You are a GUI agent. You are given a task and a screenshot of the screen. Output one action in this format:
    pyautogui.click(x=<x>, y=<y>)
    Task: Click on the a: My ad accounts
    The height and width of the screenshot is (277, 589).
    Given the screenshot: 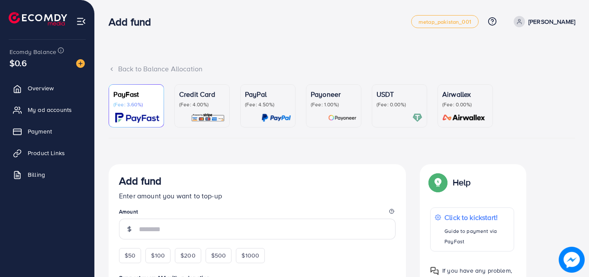 What is the action you would take?
    pyautogui.click(x=47, y=110)
    